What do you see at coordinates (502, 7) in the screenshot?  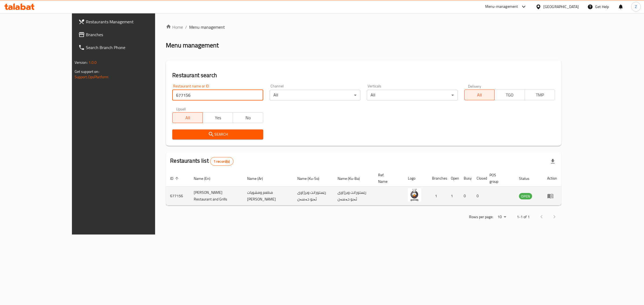 I see `div: Menu-management` at bounding box center [502, 7].